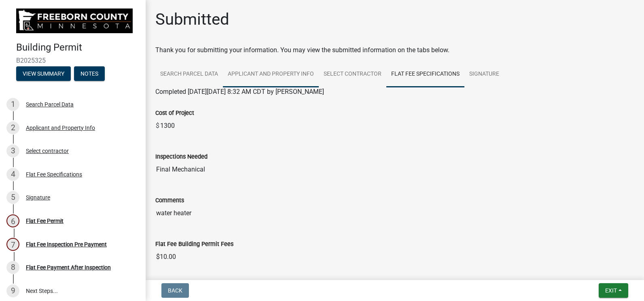  I want to click on div: Select contractor, so click(48, 151).